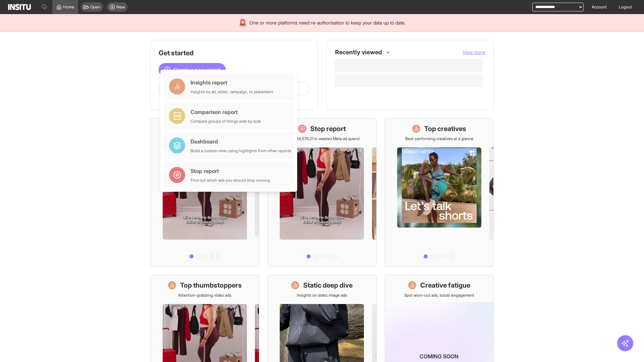 This screenshot has width=644, height=362. What do you see at coordinates (474, 52) in the screenshot?
I see `span: View more` at bounding box center [474, 52].